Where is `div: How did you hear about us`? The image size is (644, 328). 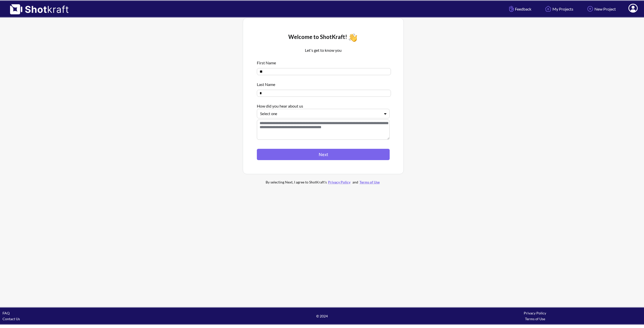
div: How did you hear about us is located at coordinates (323, 104).